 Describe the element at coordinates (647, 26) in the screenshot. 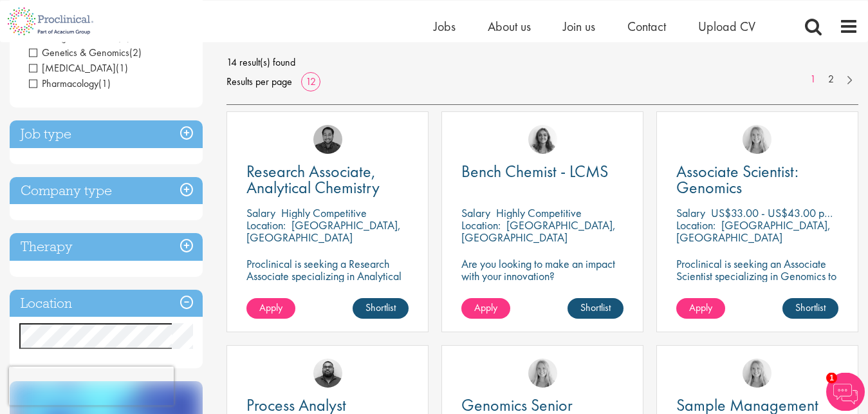

I see `a: Contact` at that location.